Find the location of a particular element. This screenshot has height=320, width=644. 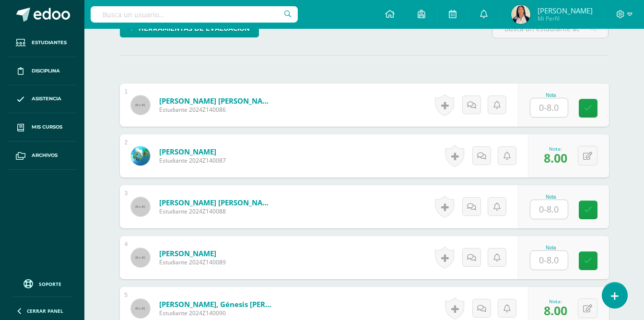

a: Soporte is located at coordinates (42, 283).